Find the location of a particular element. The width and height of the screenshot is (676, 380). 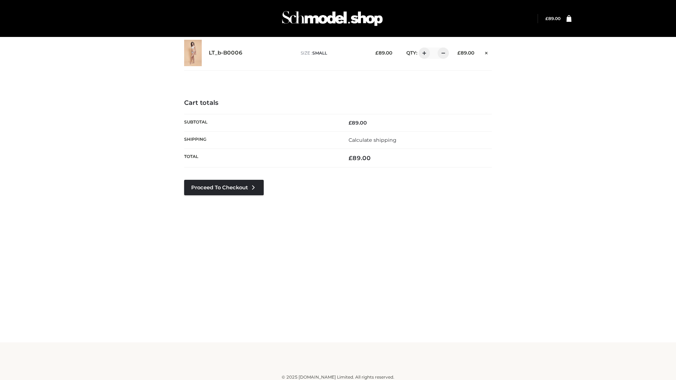

a: £89.00 is located at coordinates (553, 18).